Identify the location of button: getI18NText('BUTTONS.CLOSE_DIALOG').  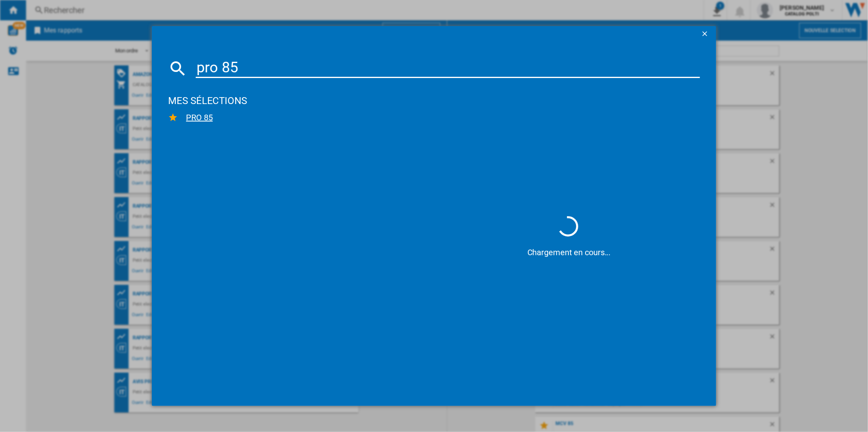
(706, 34).